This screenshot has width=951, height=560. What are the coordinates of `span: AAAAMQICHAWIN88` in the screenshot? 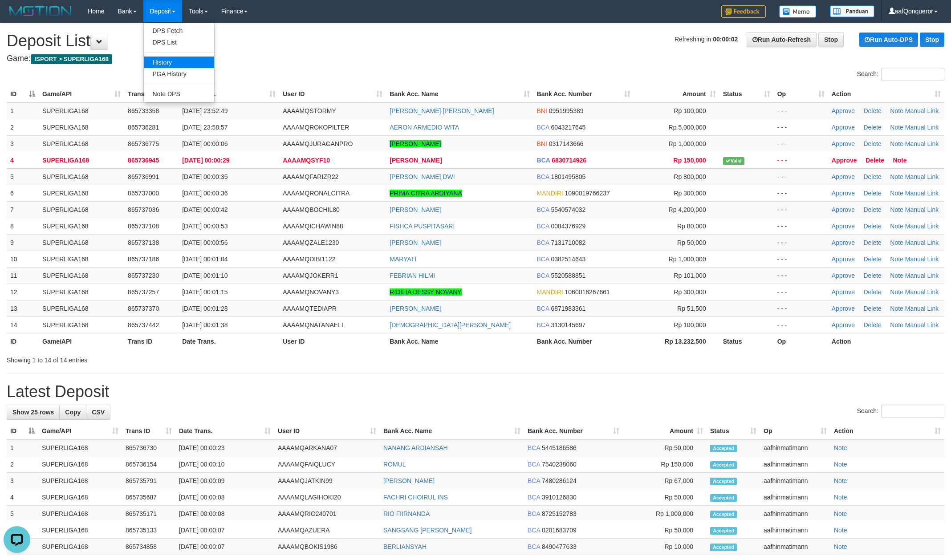 It's located at (313, 226).